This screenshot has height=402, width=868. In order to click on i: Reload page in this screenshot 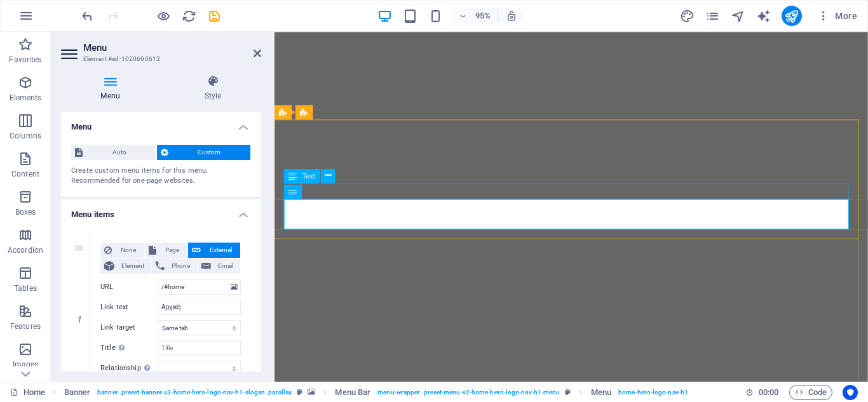, I will do `click(189, 16)`.